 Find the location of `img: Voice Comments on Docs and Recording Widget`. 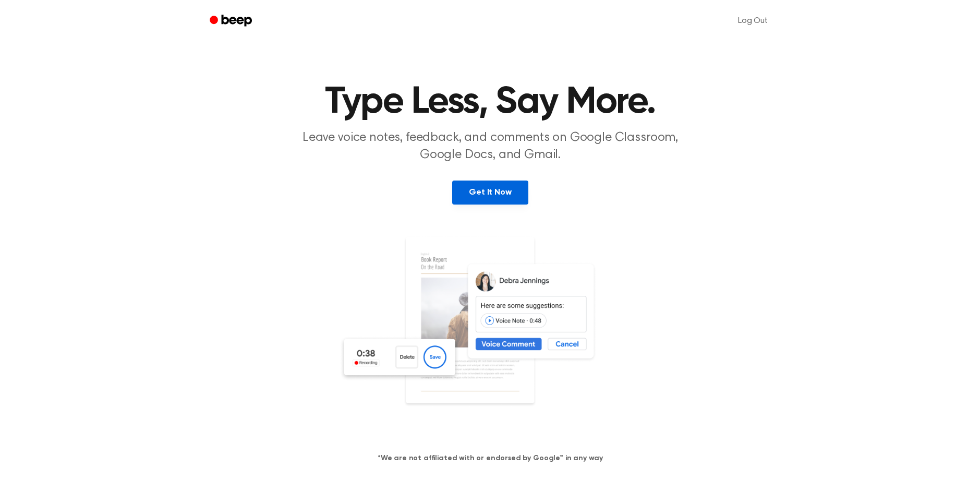

img: Voice Comments on Docs and Recording Widget is located at coordinates (486, 336).